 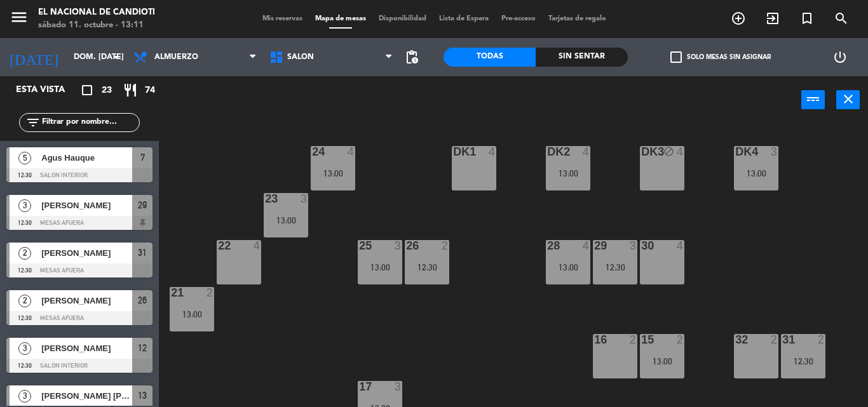 What do you see at coordinates (265, 199) in the screenshot?
I see `div: 23` at bounding box center [265, 199].